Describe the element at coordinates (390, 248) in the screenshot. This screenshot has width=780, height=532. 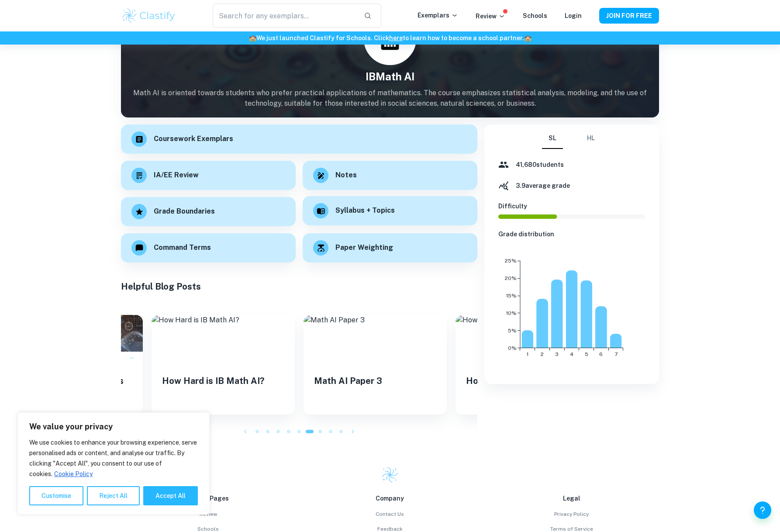
I see `a: Paper Weighting` at that location.